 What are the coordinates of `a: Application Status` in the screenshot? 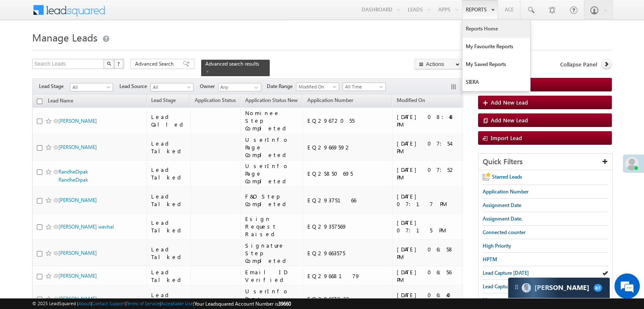 It's located at (215, 101).